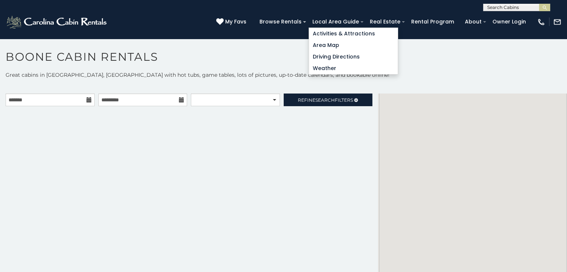  What do you see at coordinates (542, 22) in the screenshot?
I see `img: phone-regular-white.png` at bounding box center [542, 22].